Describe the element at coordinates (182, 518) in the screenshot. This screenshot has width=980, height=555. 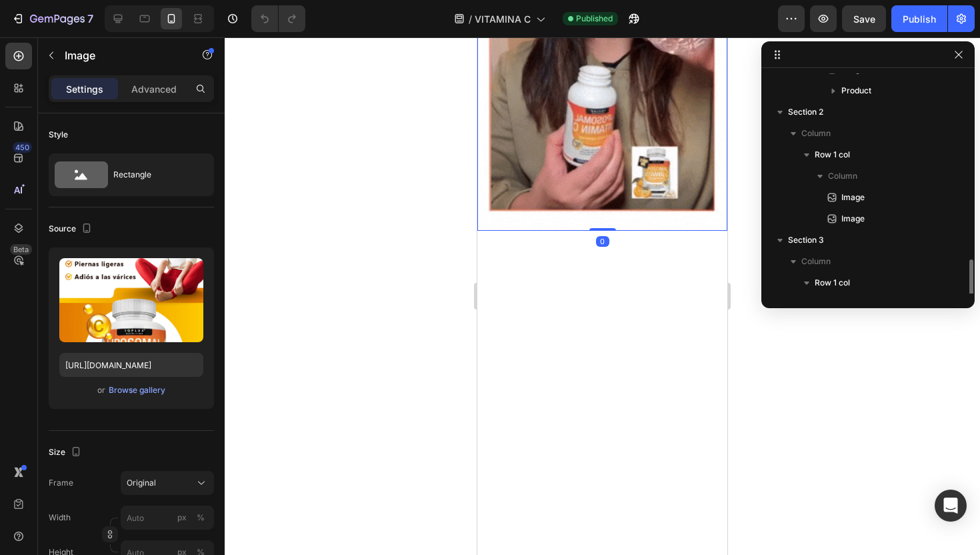
I see `div: px` at that location.